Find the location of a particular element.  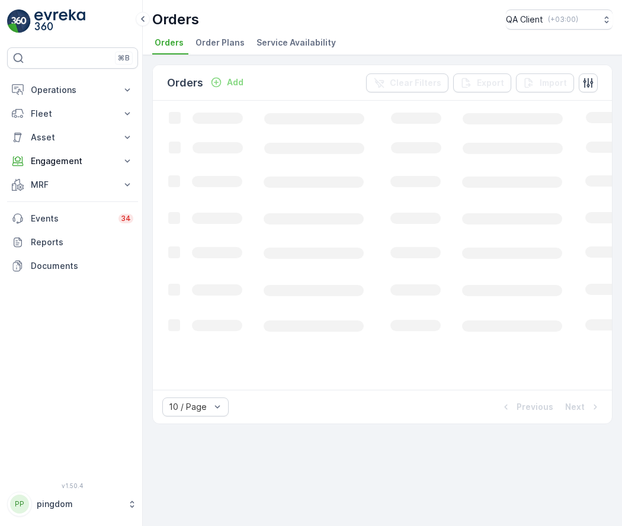

p: Import is located at coordinates (553, 83).